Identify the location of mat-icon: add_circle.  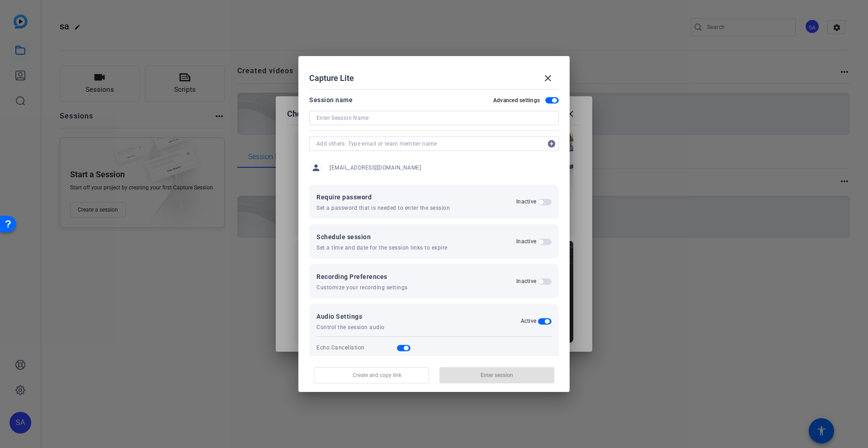
(551, 144).